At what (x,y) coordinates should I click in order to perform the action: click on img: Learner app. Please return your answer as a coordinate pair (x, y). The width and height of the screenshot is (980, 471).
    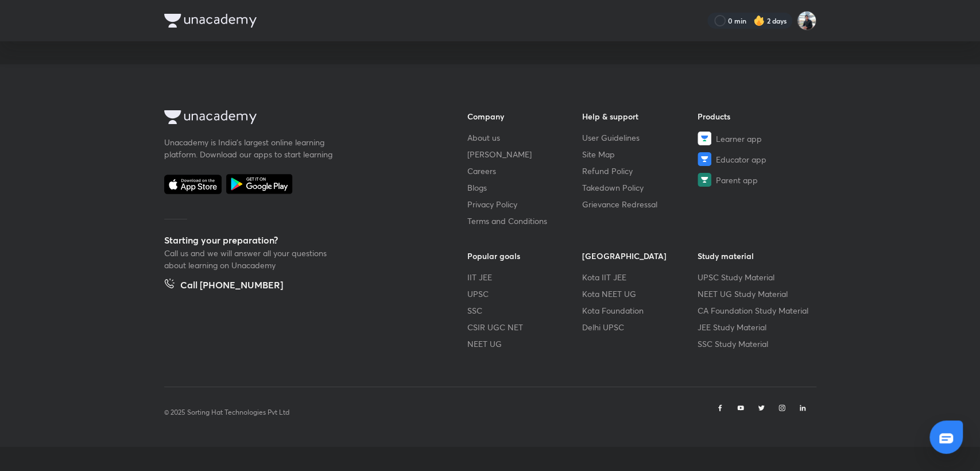
    Looking at the image, I should click on (705, 139).